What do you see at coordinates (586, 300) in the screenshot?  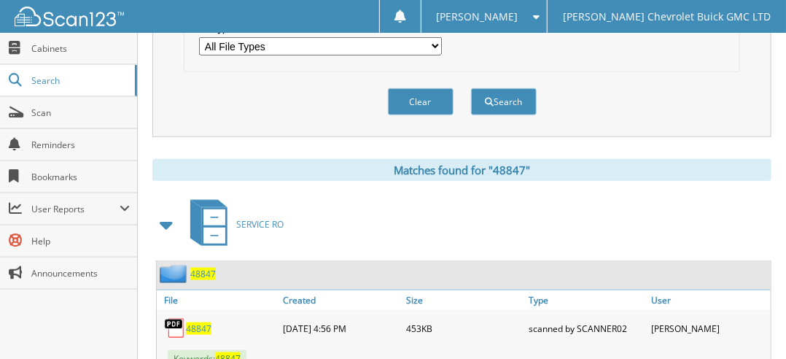 I see `a: Type` at bounding box center [586, 300].